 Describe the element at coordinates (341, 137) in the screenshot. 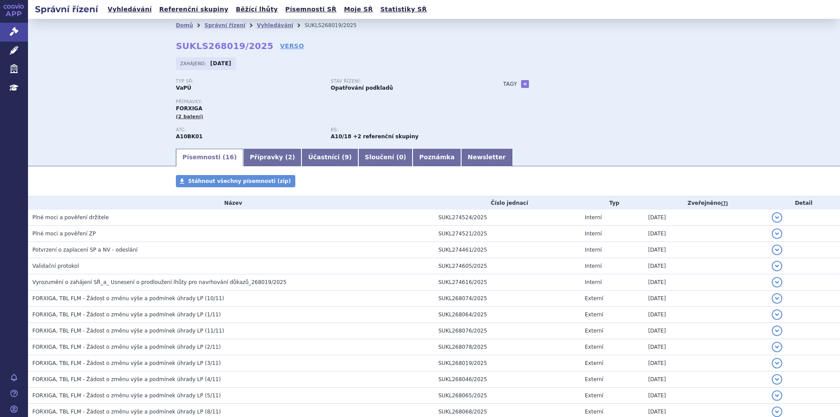

I see `strong: empagliflozin, dapagliflozin, kapagliflozin` at that location.